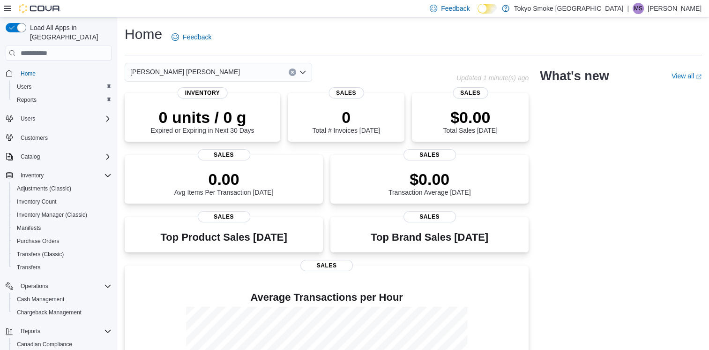 The height and width of the screenshot is (350, 709). Describe the element at coordinates (143, 34) in the screenshot. I see `h1: Home` at that location.